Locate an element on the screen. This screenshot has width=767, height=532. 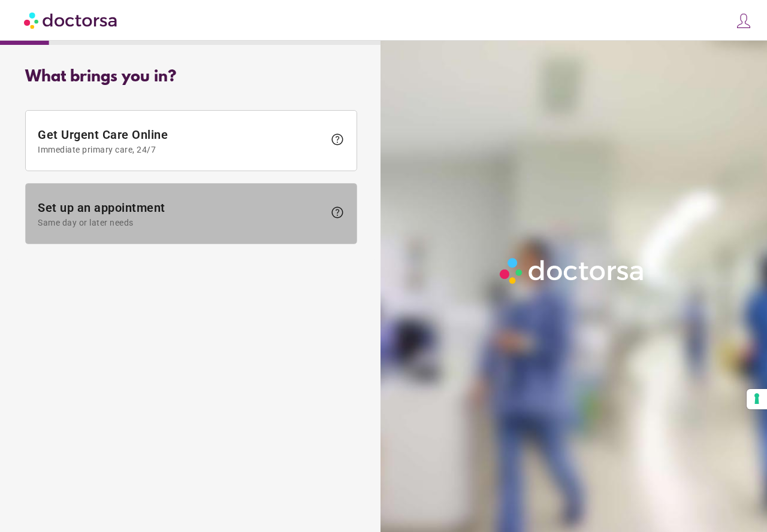
span: Get Urgent Care Online is located at coordinates (181, 141).